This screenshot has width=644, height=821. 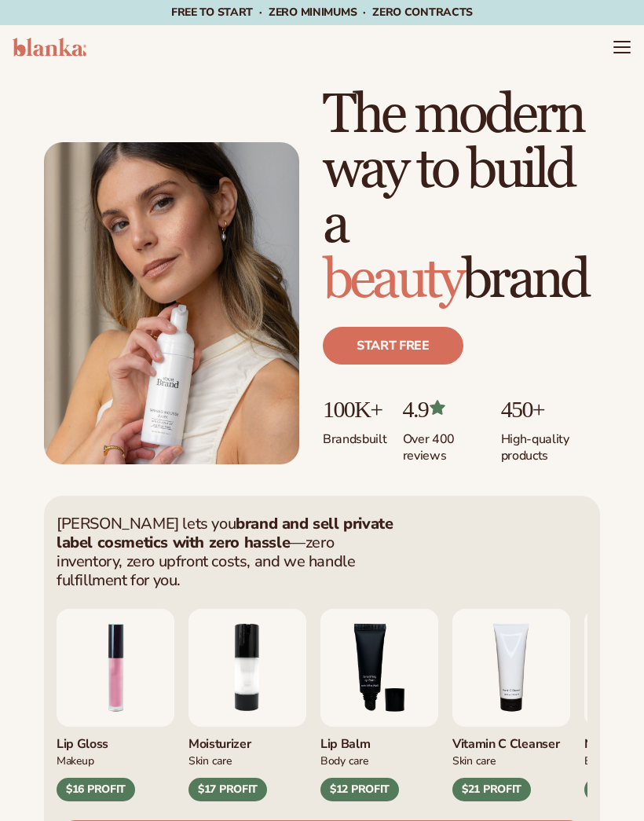 What do you see at coordinates (355, 409) in the screenshot?
I see `p: 100K+` at bounding box center [355, 409].